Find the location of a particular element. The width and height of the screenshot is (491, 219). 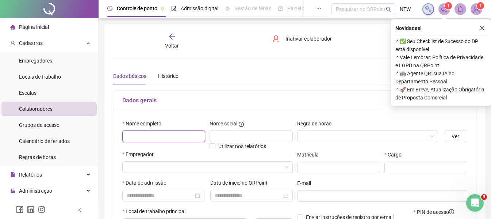

sup: 1 is located at coordinates (448, 6).